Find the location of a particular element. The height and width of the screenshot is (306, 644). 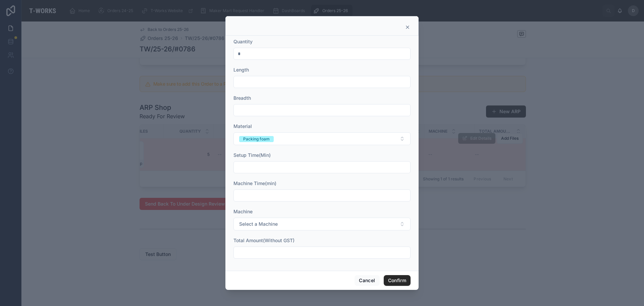

button: Cancel is located at coordinates (367, 280).